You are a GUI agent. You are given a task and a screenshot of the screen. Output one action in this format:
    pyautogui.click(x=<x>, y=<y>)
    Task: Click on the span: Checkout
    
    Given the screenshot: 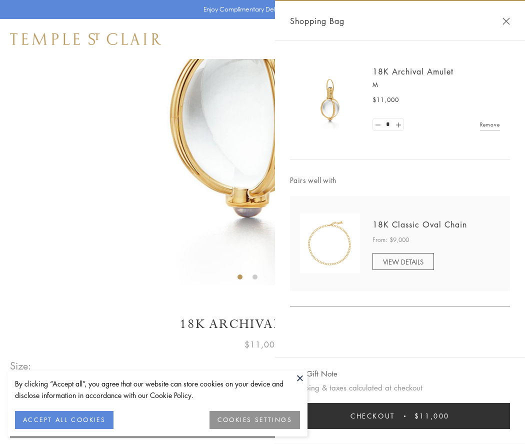 What is the action you would take?
    pyautogui.click(x=373, y=416)
    